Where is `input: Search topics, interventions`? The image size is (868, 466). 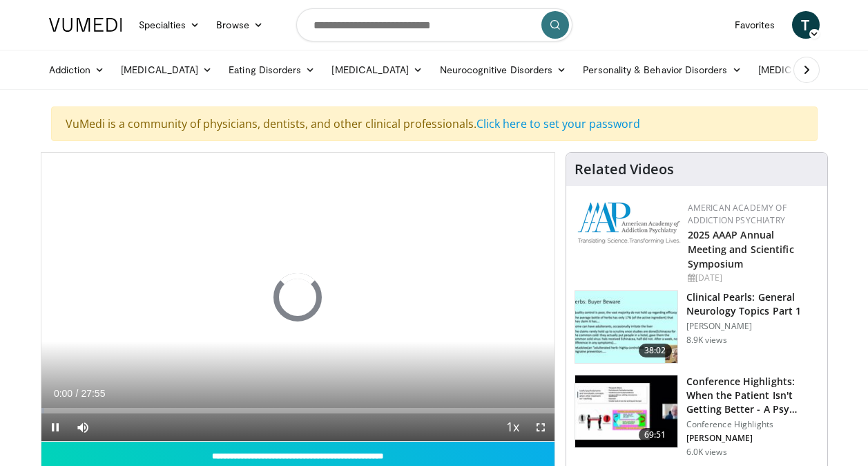 input: Search topics, interventions is located at coordinates (434, 25).